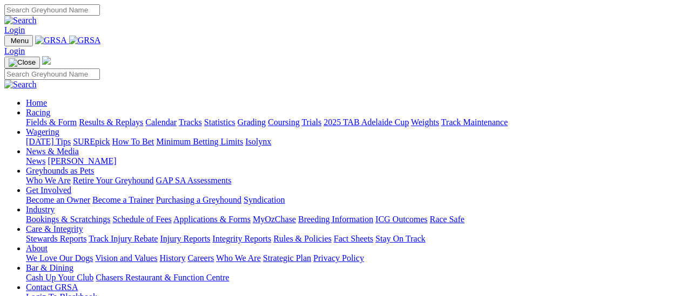 This screenshot has width=679, height=296. I want to click on a: Greyhounds as Pets, so click(60, 171).